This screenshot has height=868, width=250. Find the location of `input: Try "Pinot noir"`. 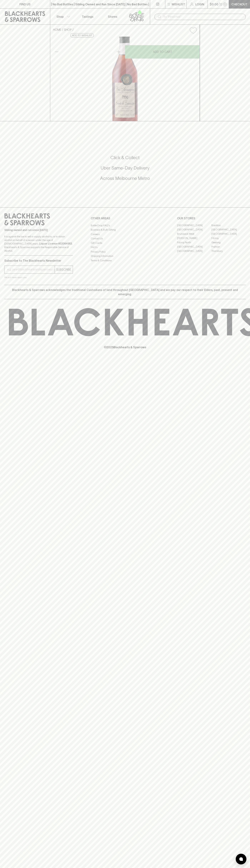

input: Try "Pinot noir" is located at coordinates (203, 17).